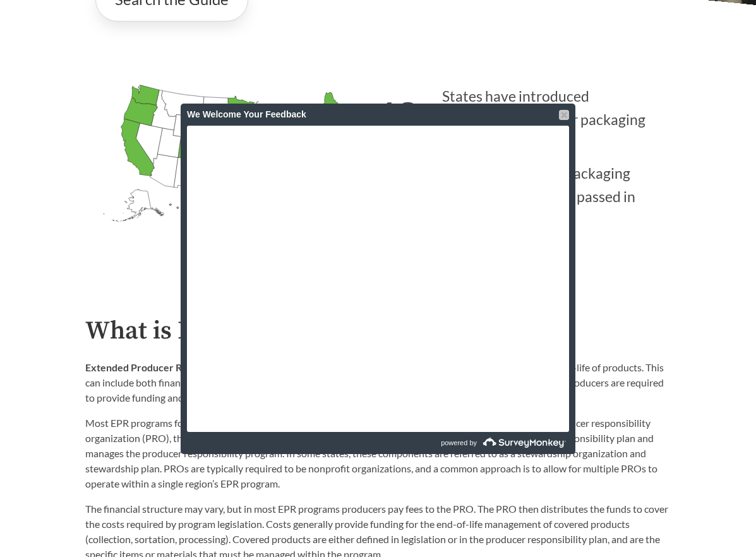  I want to click on a: powered by, so click(474, 443).